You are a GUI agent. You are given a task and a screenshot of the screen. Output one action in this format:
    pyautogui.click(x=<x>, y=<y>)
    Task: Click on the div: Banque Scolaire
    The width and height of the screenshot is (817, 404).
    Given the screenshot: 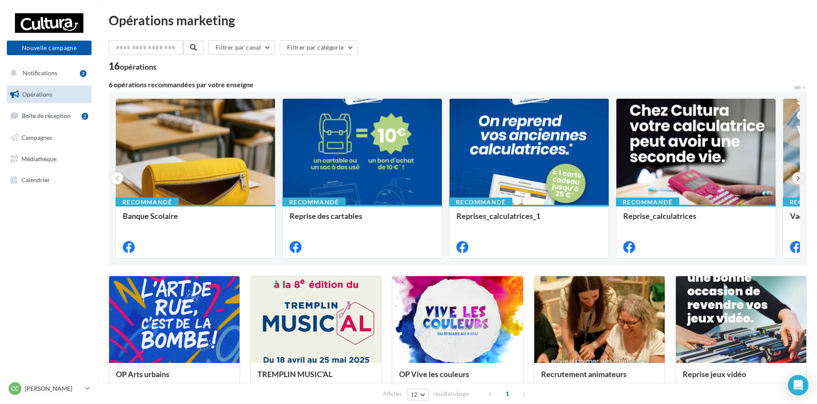 What is the action you would take?
    pyautogui.click(x=196, y=220)
    